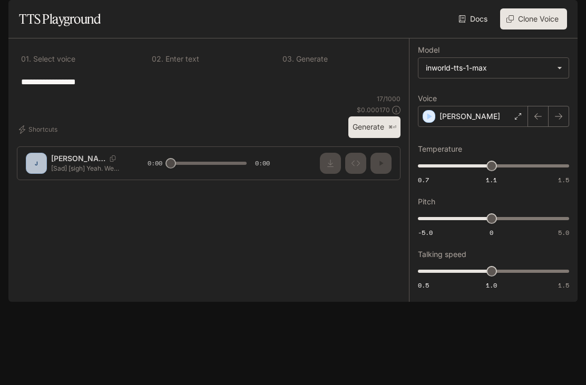  Describe the element at coordinates (440, 149) in the screenshot. I see `p: Temperature` at that location.